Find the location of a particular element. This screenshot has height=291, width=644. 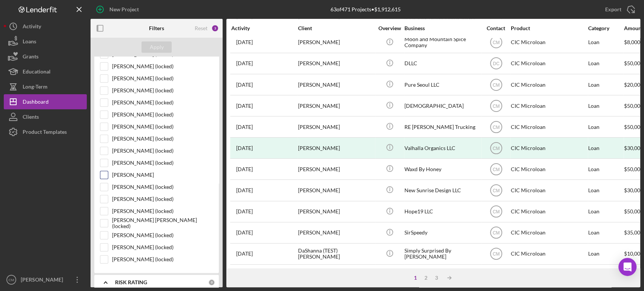

div: 2 is located at coordinates (426, 278).